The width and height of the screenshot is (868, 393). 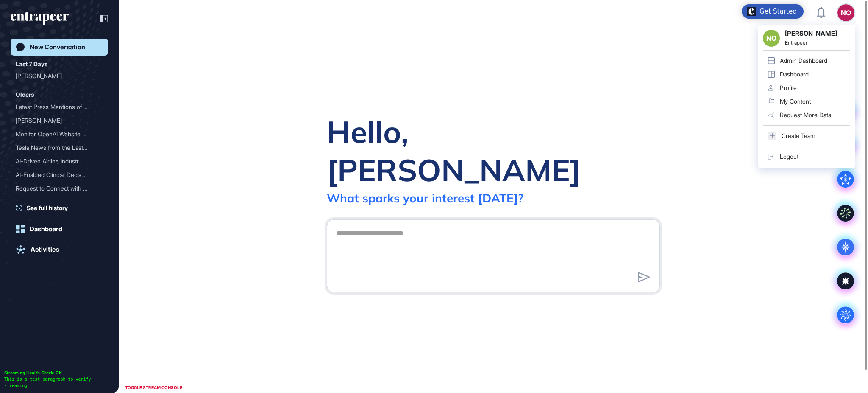 I want to click on div: New Conversation, so click(x=57, y=47).